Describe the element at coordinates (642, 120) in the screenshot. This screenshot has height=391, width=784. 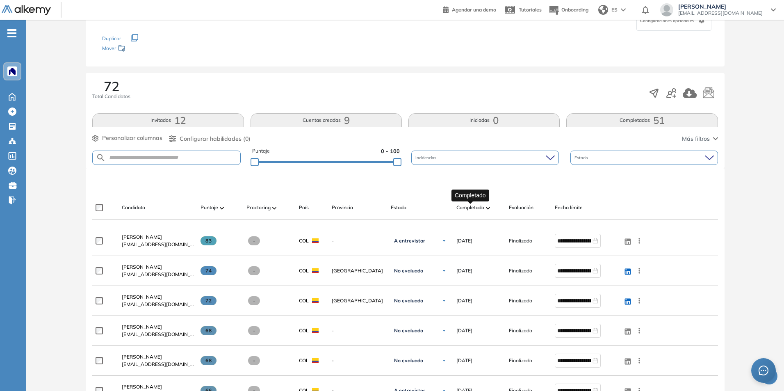
I see `button: Completadas51` at that location.